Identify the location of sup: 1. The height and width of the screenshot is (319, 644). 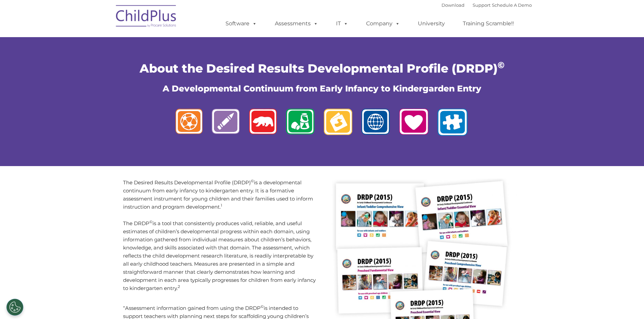
(221, 205).